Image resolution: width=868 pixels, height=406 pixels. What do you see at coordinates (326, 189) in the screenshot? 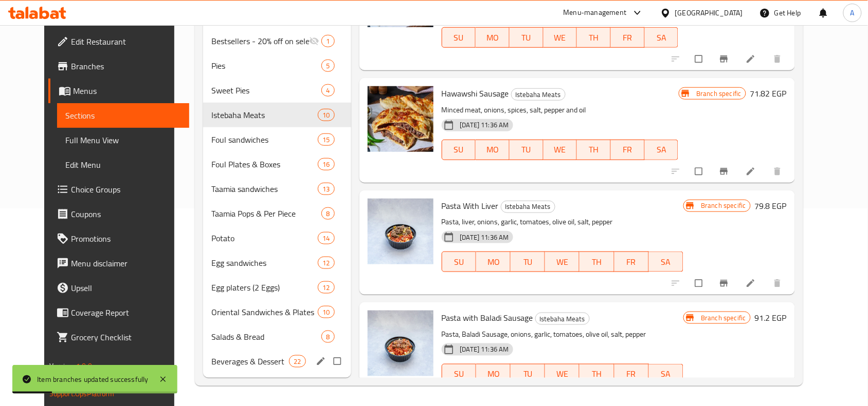
I see `span: 13` at bounding box center [326, 189].